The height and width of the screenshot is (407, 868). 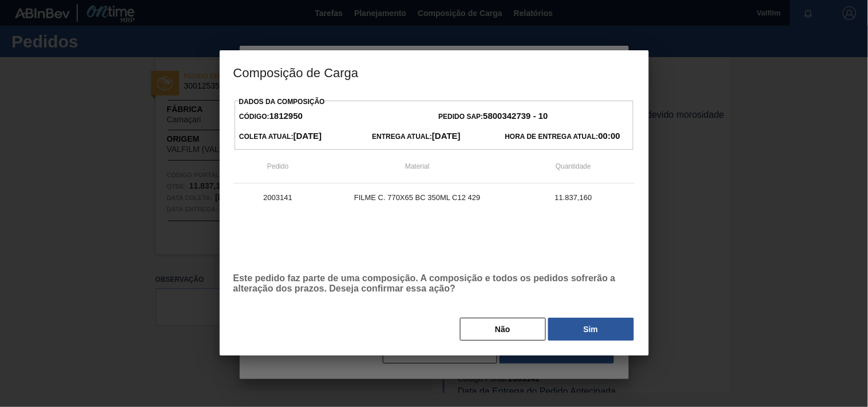 What do you see at coordinates (573, 198) in the screenshot?
I see `td: 11.837,160` at bounding box center [573, 198].